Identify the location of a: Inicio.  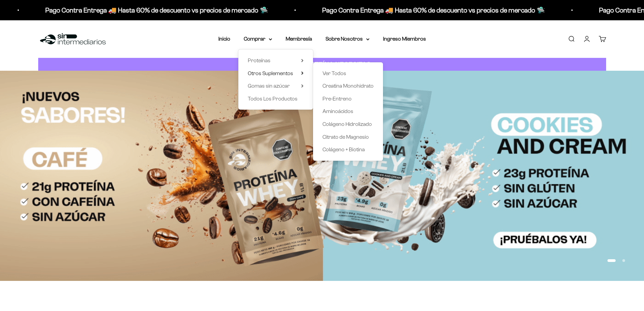
(224, 38).